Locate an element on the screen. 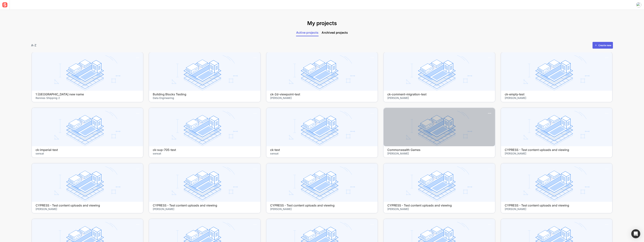  h4: ck-2d-viewpoint-test is located at coordinates (322, 94).